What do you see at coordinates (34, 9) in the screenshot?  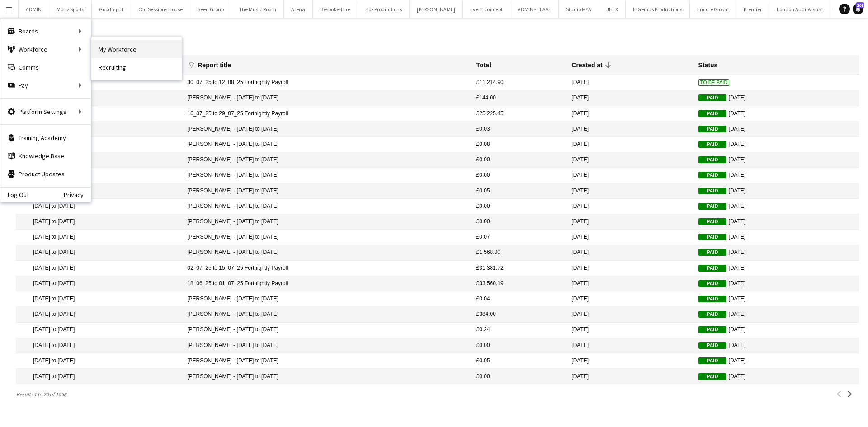 I see `button: ADMIN` at bounding box center [34, 9].